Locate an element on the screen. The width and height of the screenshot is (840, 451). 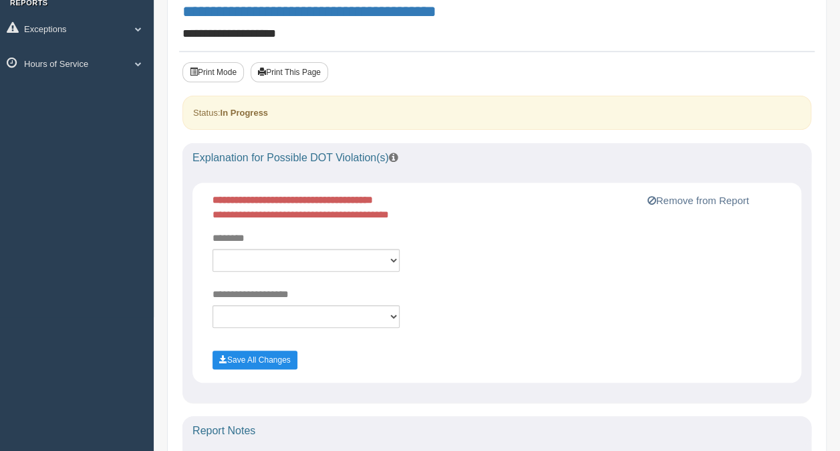
div: Explanation for Possible DOT Violation(s) is located at coordinates (497, 158).